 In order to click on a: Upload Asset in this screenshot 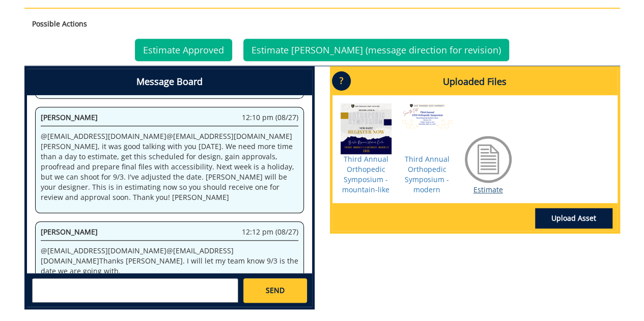, I will do `click(574, 218)`.